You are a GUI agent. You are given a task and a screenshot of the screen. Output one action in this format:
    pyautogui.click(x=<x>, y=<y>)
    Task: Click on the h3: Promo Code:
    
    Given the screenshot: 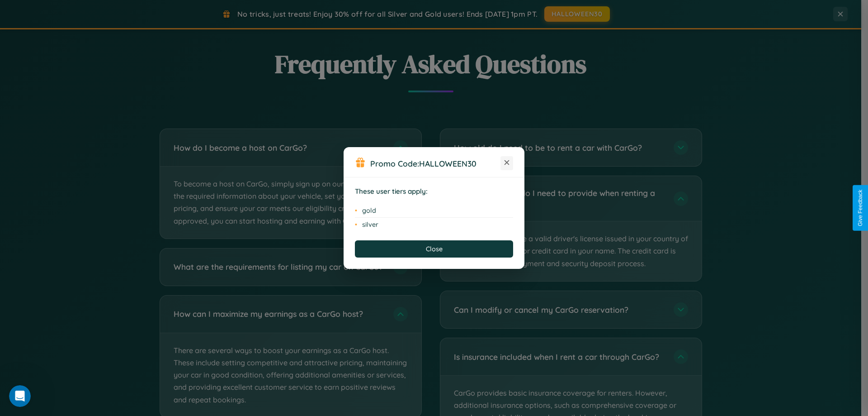 What is the action you would take?
    pyautogui.click(x=435, y=164)
    